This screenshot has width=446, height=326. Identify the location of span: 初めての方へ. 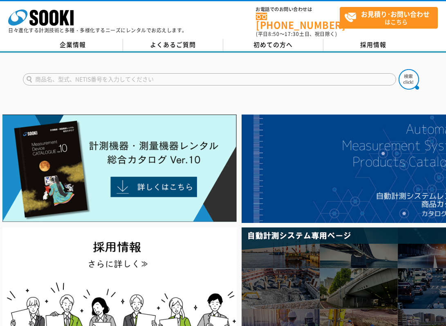
(273, 45).